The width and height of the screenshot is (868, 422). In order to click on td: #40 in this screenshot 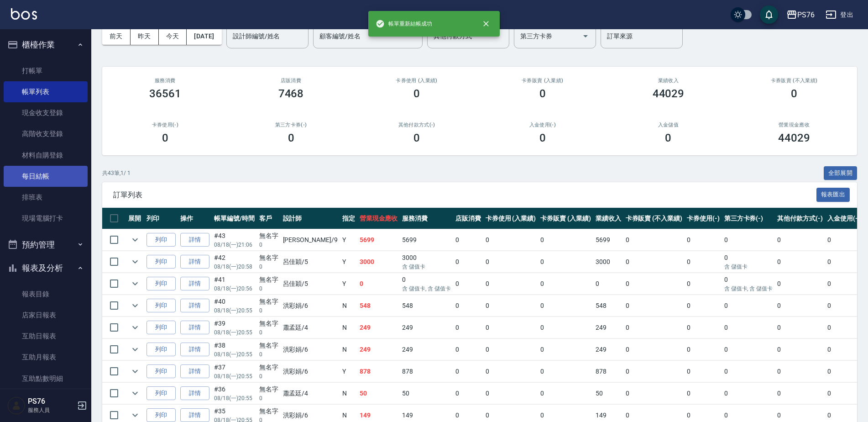, I will do `click(234, 305)`.